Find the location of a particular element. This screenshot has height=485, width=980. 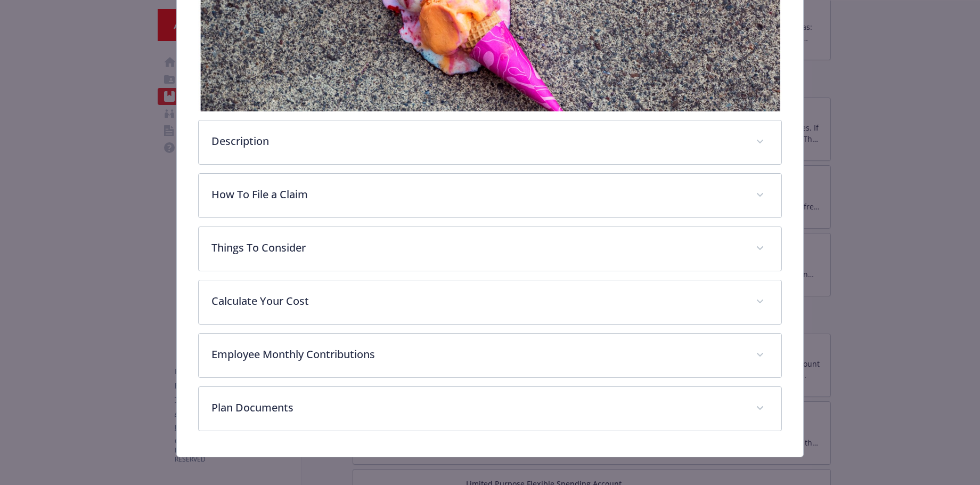

p: Plan Documents is located at coordinates (477, 408).